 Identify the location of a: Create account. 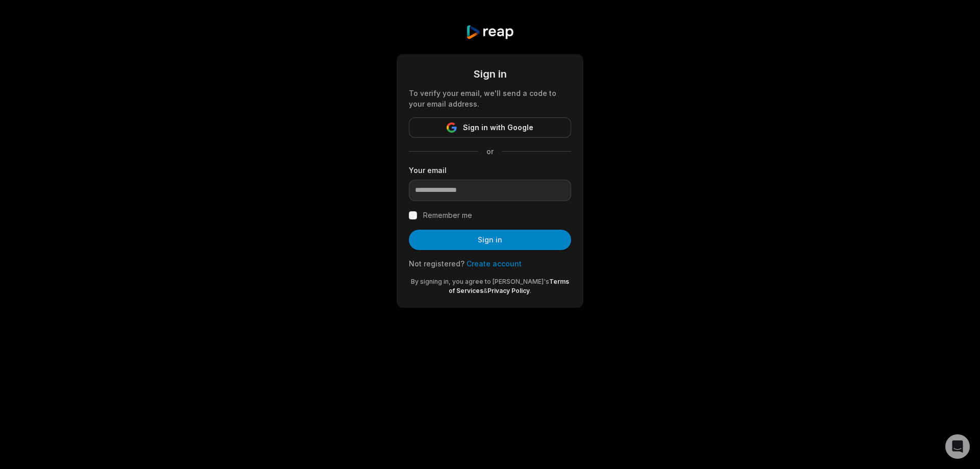
(494, 264).